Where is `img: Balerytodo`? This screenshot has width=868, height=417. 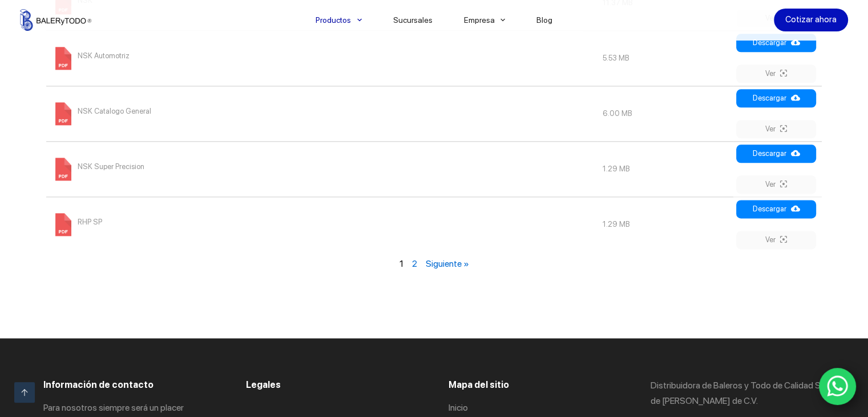 img: Balerytodo is located at coordinates (56, 20).